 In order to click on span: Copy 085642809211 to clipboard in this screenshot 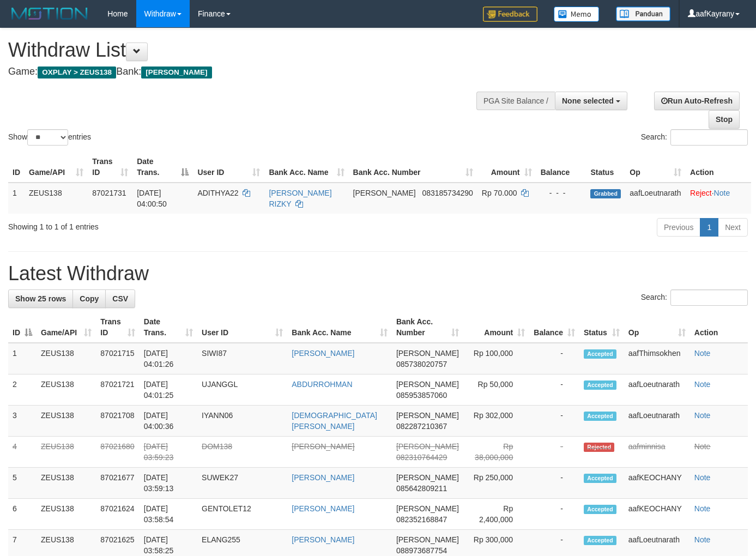, I will do `click(421, 489)`.